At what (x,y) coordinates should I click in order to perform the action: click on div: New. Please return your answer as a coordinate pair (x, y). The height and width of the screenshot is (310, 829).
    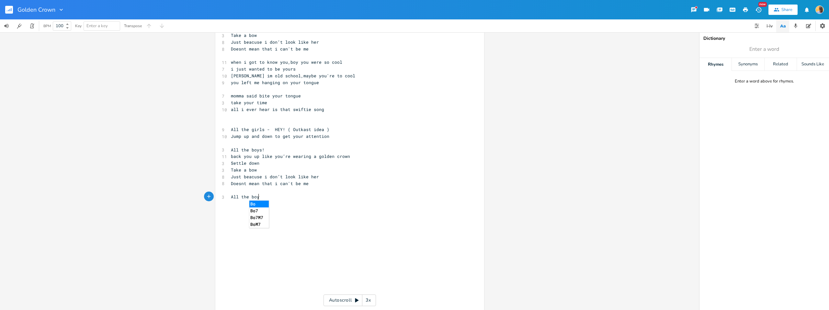
    Looking at the image, I should click on (762, 4).